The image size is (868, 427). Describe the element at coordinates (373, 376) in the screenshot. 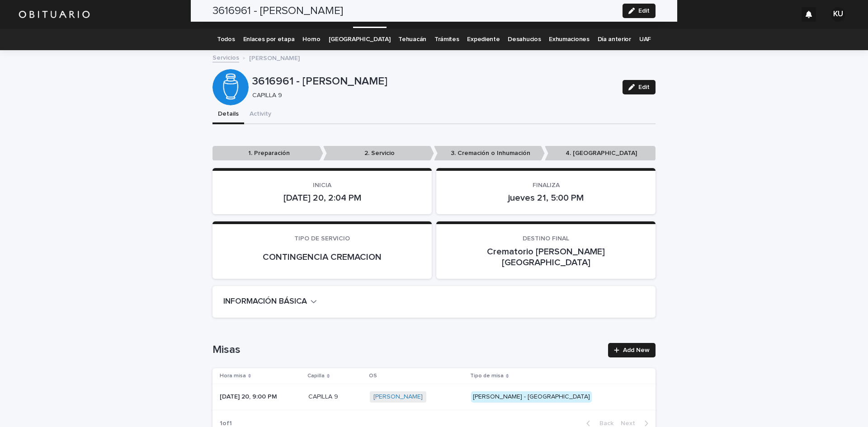

I see `p: OS` at that location.